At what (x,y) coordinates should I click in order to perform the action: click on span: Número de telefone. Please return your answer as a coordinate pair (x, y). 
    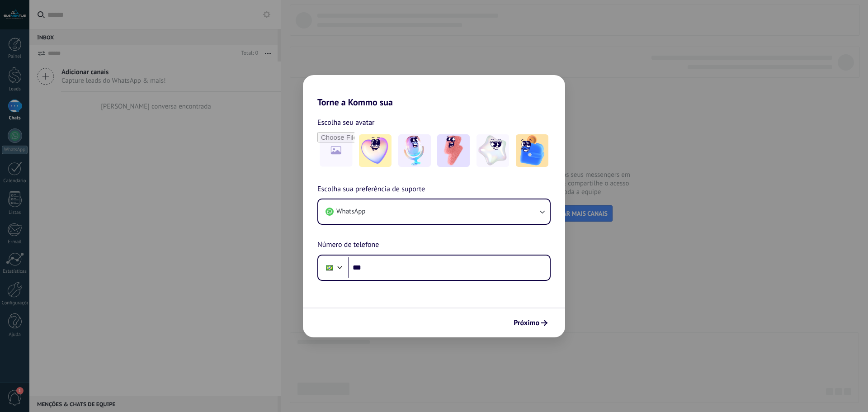
    Looking at the image, I should click on (348, 245).